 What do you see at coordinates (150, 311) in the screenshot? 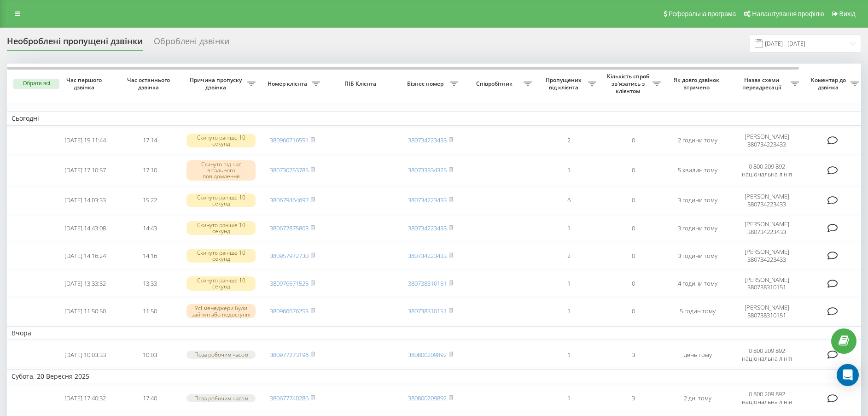
I see `td: 11:50` at bounding box center [150, 311].